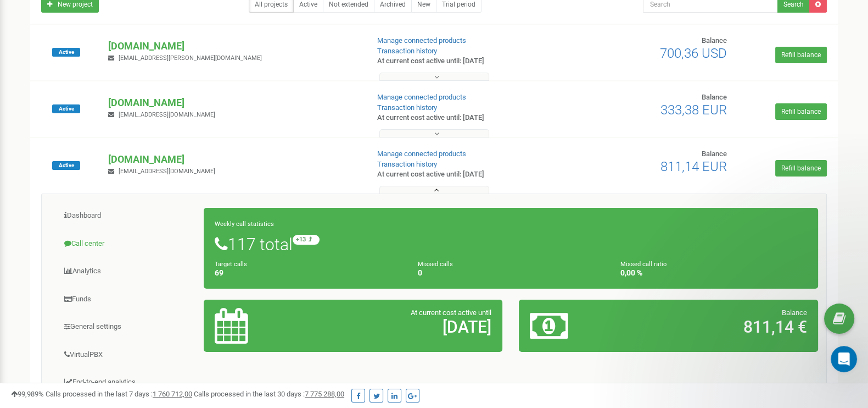  What do you see at coordinates (173, 394) in the screenshot?
I see `u: 1 760 712,00` at bounding box center [173, 394].